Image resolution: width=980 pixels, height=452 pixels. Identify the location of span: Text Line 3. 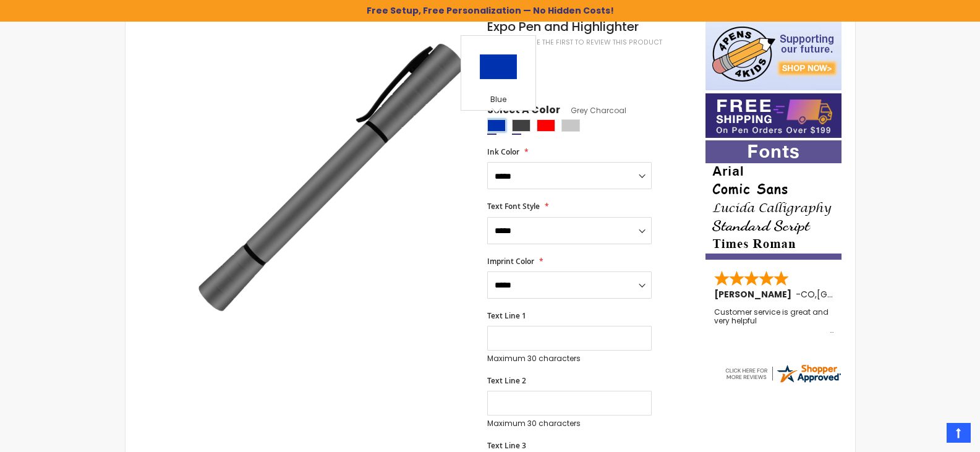
(506, 446).